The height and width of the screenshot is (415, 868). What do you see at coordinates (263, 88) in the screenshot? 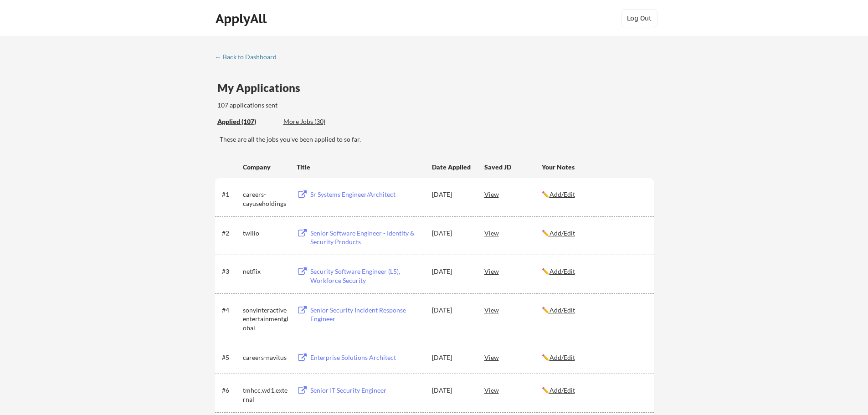
I see `div: My Applications` at bounding box center [263, 88].